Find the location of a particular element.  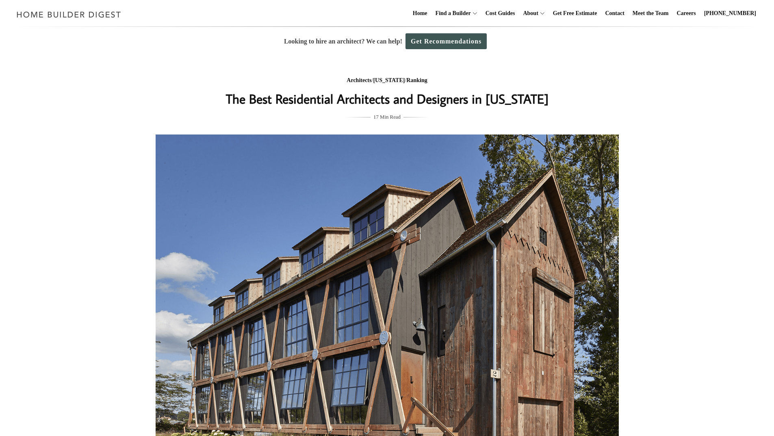

a: Find a Builder is located at coordinates (452, 13).